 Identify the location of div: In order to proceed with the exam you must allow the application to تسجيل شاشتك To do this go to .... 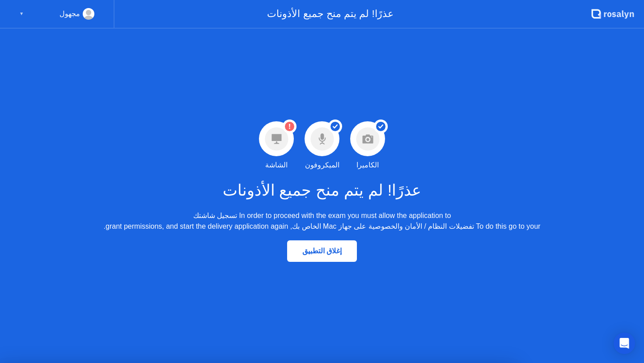
(322, 221).